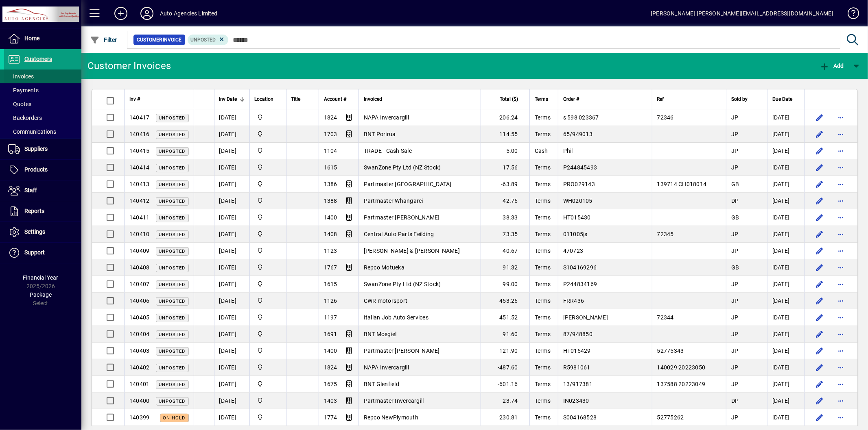 This screenshot has height=430, width=868. What do you see at coordinates (504, 301) in the screenshot?
I see `td: 453.26` at bounding box center [504, 301].